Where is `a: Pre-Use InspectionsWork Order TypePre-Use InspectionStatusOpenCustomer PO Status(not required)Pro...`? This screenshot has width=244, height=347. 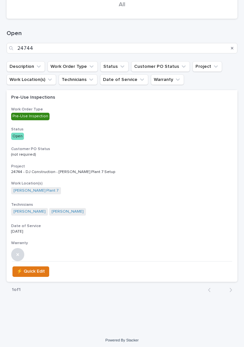 a: Pre-Use InspectionsWork Order TypePre-Use InspectionStatusOpenCustomer PO Status(not required)Pro... is located at coordinates (122, 186).